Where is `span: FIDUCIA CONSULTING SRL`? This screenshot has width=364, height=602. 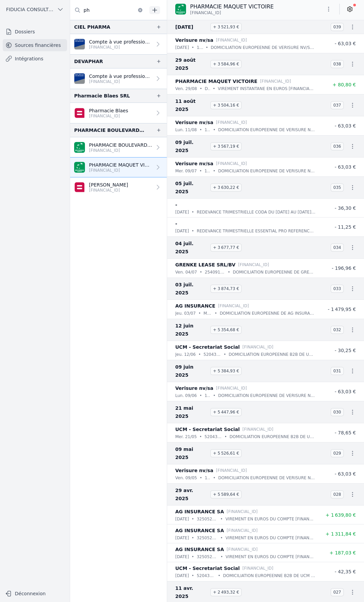
span: FIDUCIA CONSULTING SRL is located at coordinates (30, 10).